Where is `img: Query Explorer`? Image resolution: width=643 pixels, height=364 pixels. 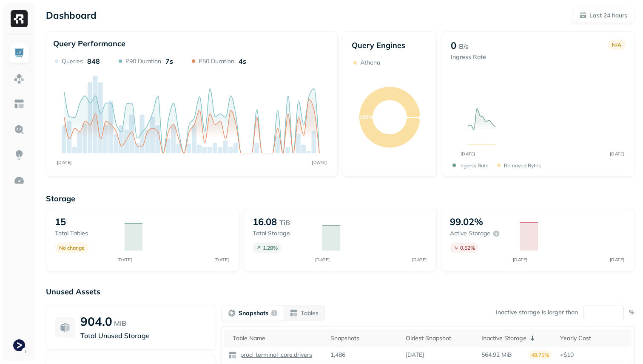
img: Query Explorer is located at coordinates (19, 130).